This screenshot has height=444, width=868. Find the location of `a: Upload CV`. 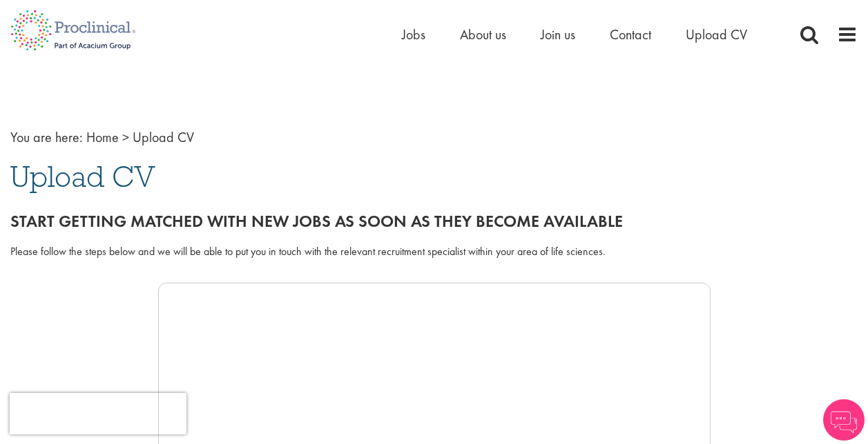

a: Upload CV is located at coordinates (716, 35).